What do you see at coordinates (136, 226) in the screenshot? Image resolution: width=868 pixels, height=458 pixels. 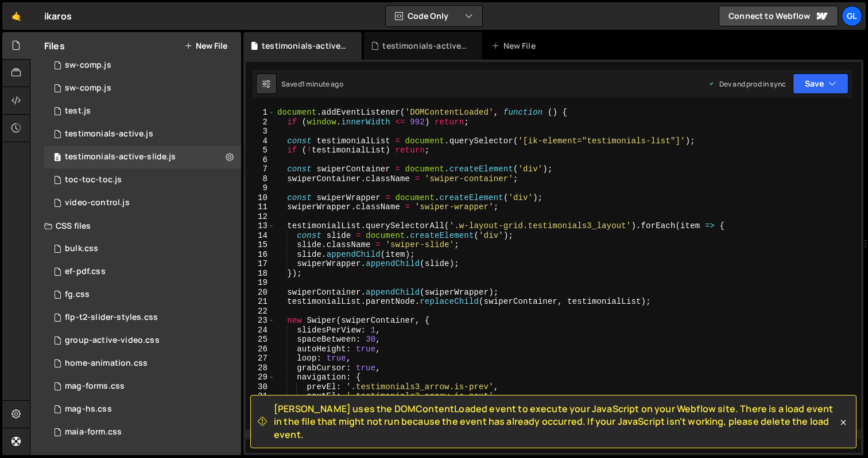 I see `div: CSS files` at bounding box center [136, 226].